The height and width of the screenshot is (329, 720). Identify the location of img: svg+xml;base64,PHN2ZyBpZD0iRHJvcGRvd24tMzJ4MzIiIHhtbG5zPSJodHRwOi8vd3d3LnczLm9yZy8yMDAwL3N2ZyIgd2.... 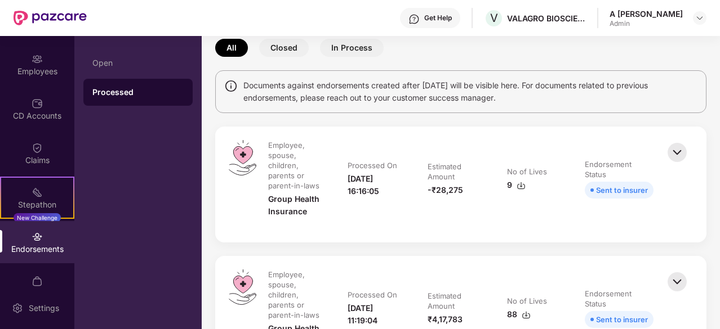
(699, 18).